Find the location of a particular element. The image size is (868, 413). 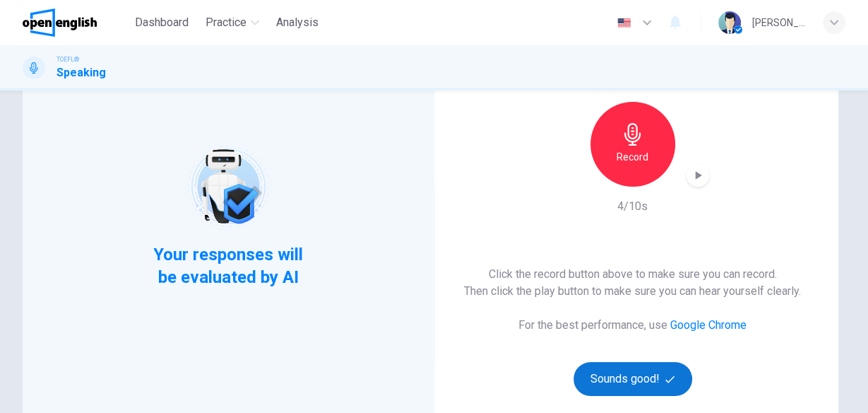

button: Dashboard is located at coordinates (162, 23).